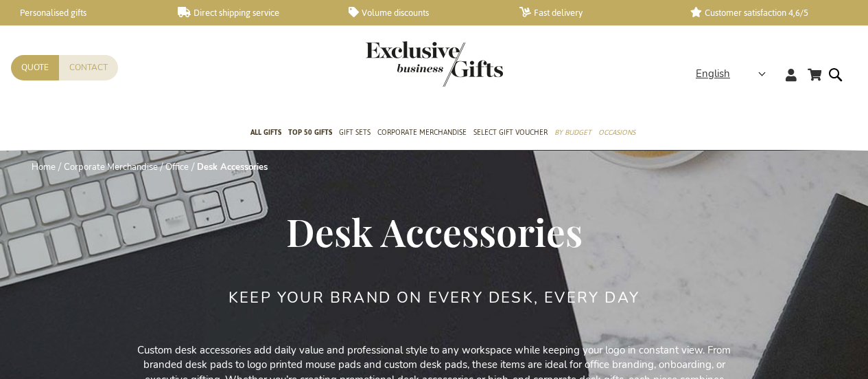 The width and height of the screenshot is (868, 379). What do you see at coordinates (43, 167) in the screenshot?
I see `a: Home` at bounding box center [43, 167].